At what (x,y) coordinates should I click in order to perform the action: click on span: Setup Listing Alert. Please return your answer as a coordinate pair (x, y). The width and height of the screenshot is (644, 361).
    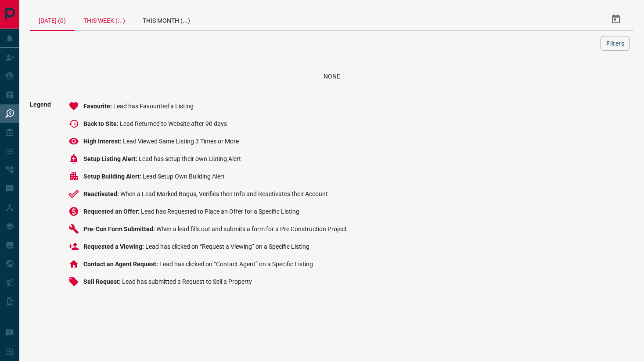
    Looking at the image, I should click on (111, 159).